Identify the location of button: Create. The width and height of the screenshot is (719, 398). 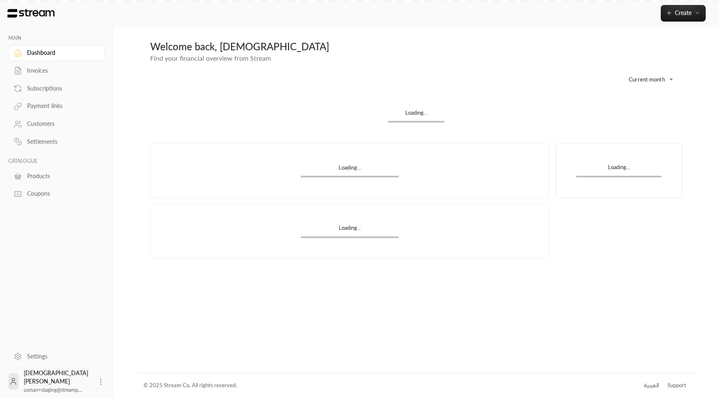
(683, 13).